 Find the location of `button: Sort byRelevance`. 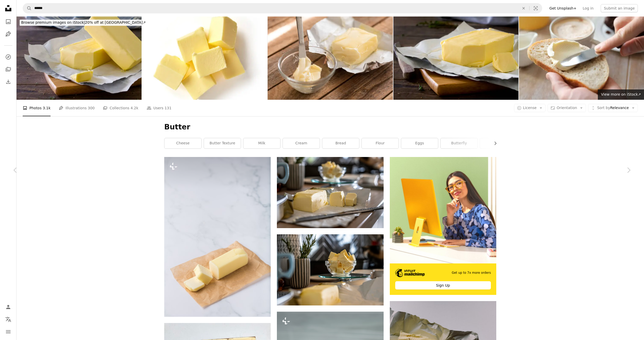

button: Sort byRelevance is located at coordinates (613, 108).